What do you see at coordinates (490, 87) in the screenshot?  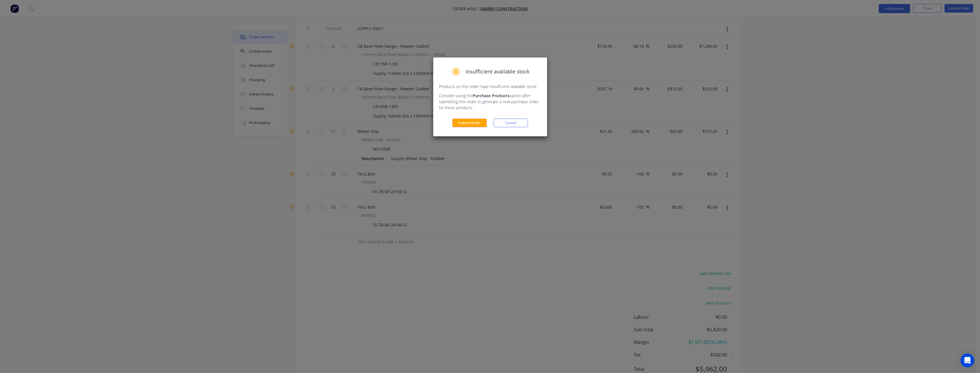 I see `p: Products on this order have insufficient available stock.` at bounding box center [490, 87].